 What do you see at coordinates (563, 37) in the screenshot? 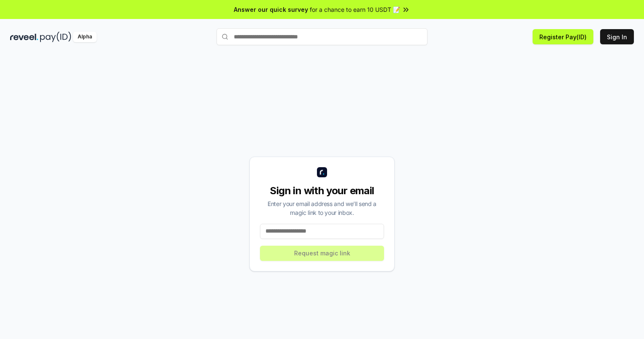
I see `button: Register Pay(ID)` at bounding box center [563, 37].